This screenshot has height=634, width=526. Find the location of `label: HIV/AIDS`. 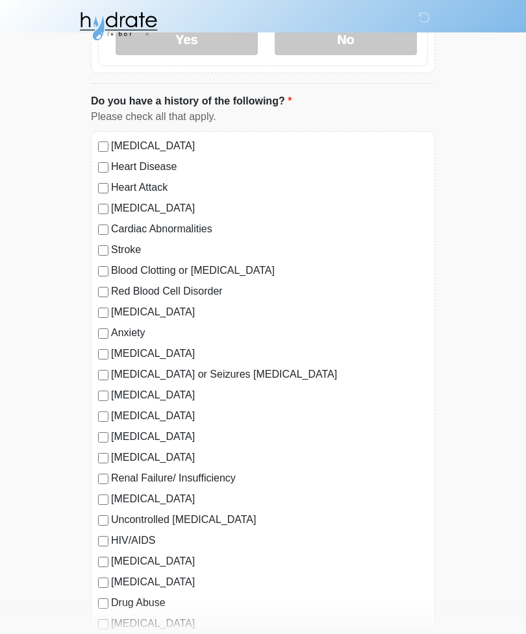

label: HIV/AIDS is located at coordinates (269, 541).